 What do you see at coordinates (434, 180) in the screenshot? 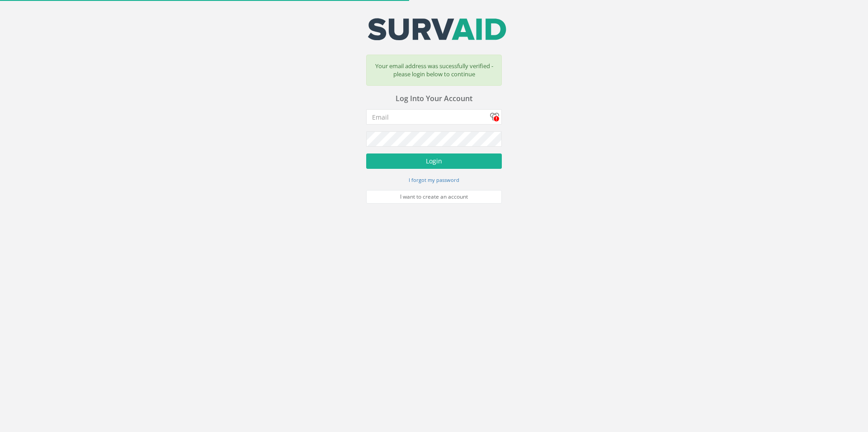
I see `small: I forgot my password` at bounding box center [434, 180].